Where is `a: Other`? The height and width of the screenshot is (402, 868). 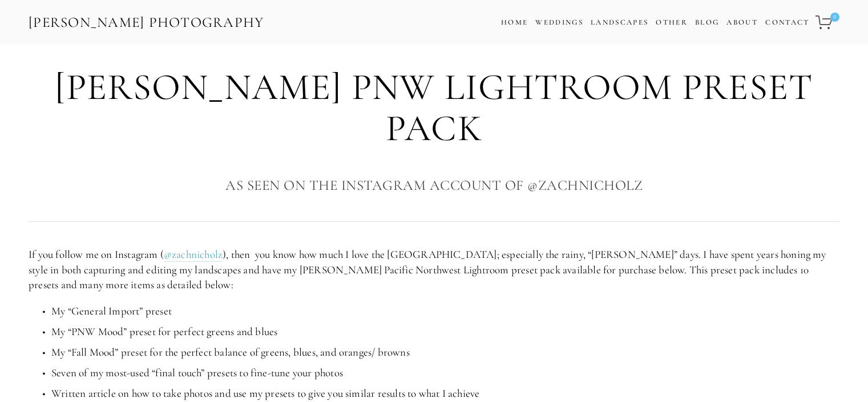 a: Other is located at coordinates (672, 23).